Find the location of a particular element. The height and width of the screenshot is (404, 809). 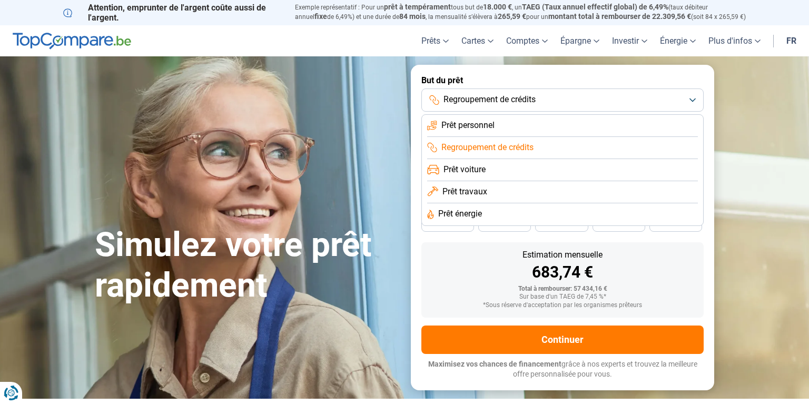

span: 24 mois is located at coordinates (676, 224).